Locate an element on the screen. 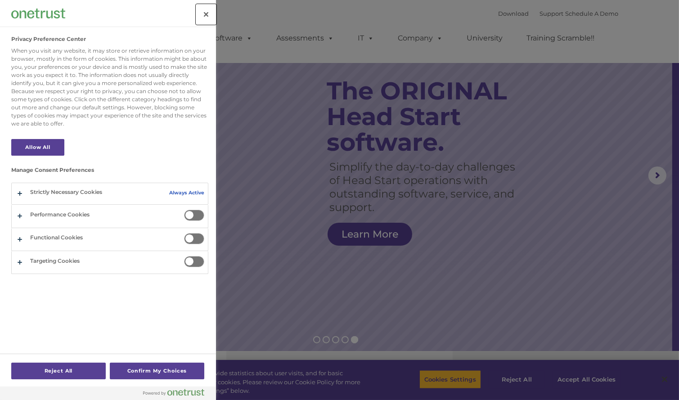 The image size is (679, 400). div: Company Logo is located at coordinates (38, 13).